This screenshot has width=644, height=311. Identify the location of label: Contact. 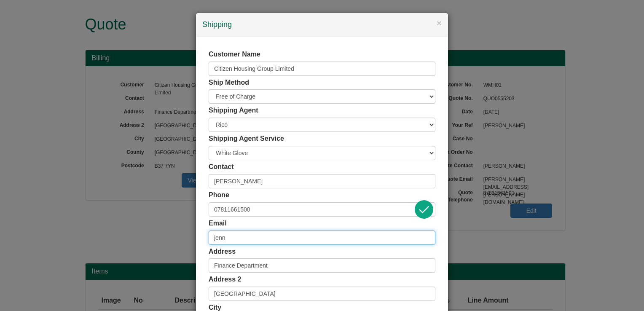
(221, 167).